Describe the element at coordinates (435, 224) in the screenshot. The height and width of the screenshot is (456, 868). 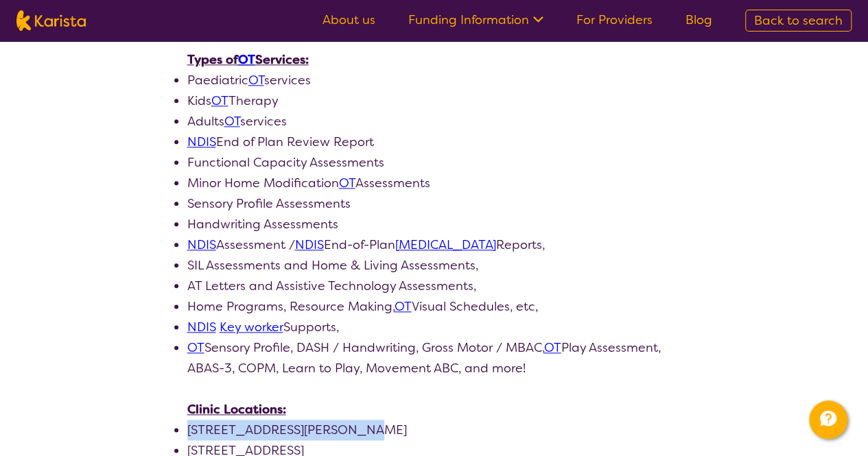
I see `li: Handwriting Assessments` at that location.